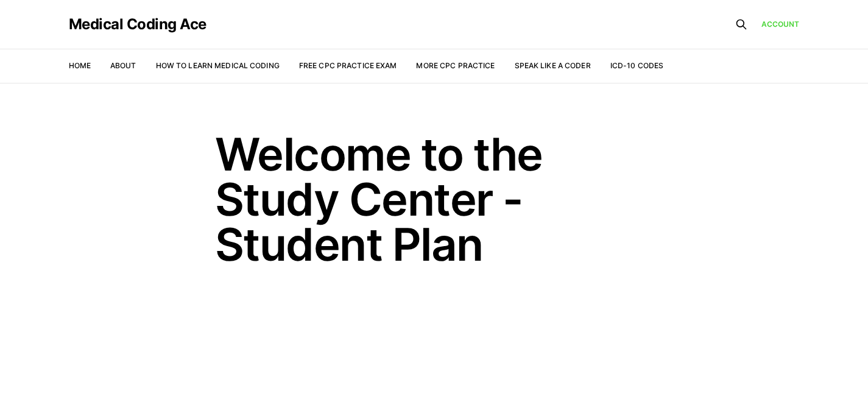  I want to click on a: About, so click(123, 65).